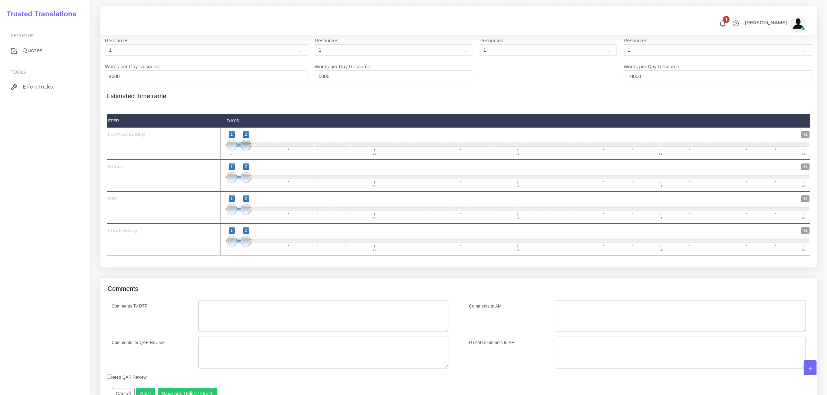 This screenshot has height=395, width=827. What do you see at coordinates (32, 50) in the screenshot?
I see `span: Quotes` at bounding box center [32, 50].